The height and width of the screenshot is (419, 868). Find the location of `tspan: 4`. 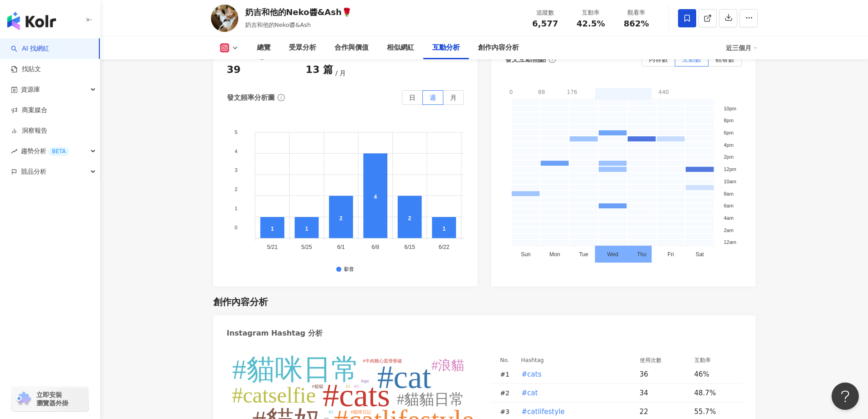

tspan: 4 is located at coordinates (236, 151).